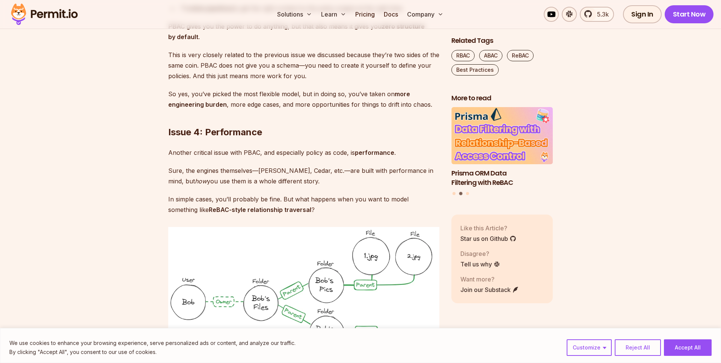 The height and width of the screenshot is (363, 721). I want to click on a: Star us on Github, so click(488, 238).